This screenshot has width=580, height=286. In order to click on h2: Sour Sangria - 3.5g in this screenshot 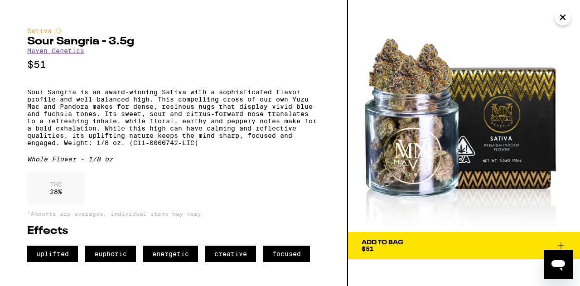, I will do `click(174, 42)`.